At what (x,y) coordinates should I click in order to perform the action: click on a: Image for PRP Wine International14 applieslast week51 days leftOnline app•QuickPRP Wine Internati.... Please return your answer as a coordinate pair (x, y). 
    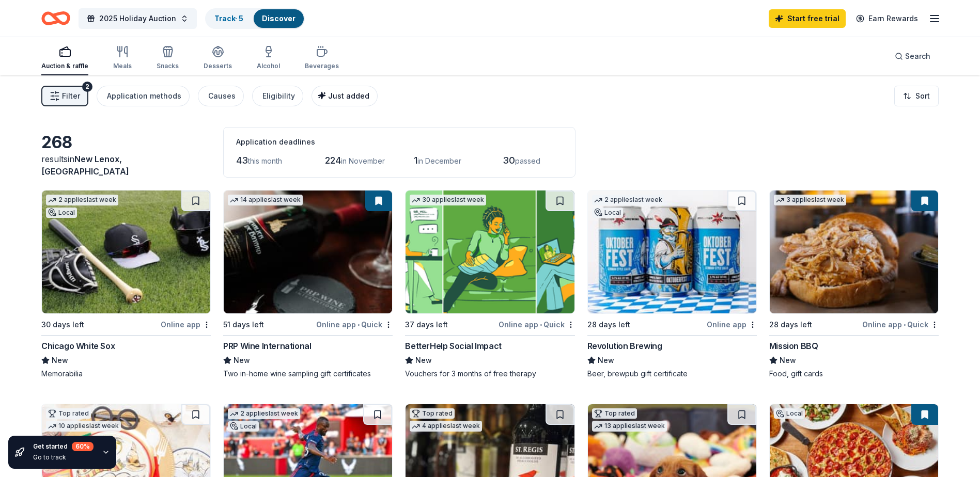
    Looking at the image, I should click on (308, 284).